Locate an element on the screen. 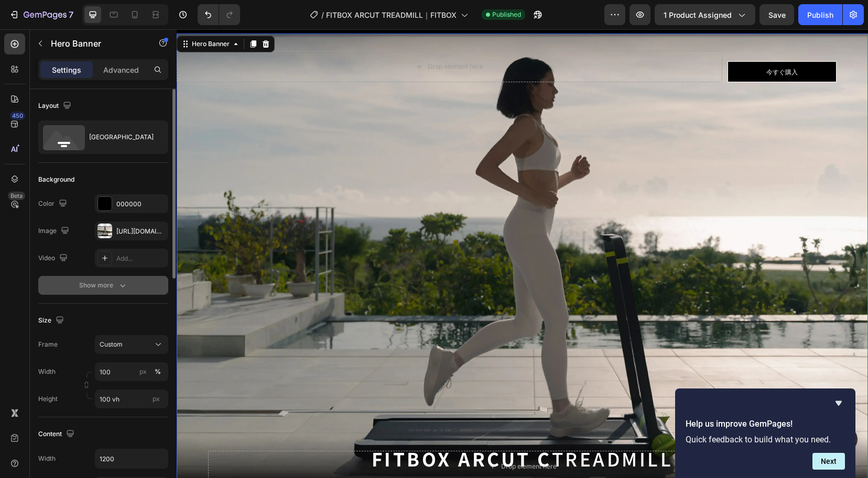 The height and width of the screenshot is (478, 868). label: Width is located at coordinates (47, 372).